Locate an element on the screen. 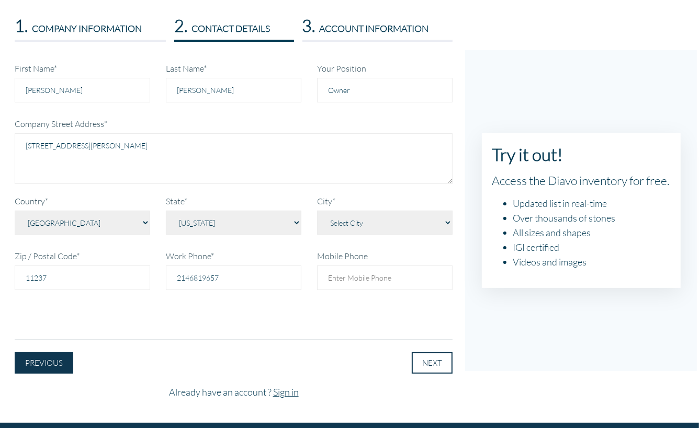  label: First Name* is located at coordinates (36, 68).